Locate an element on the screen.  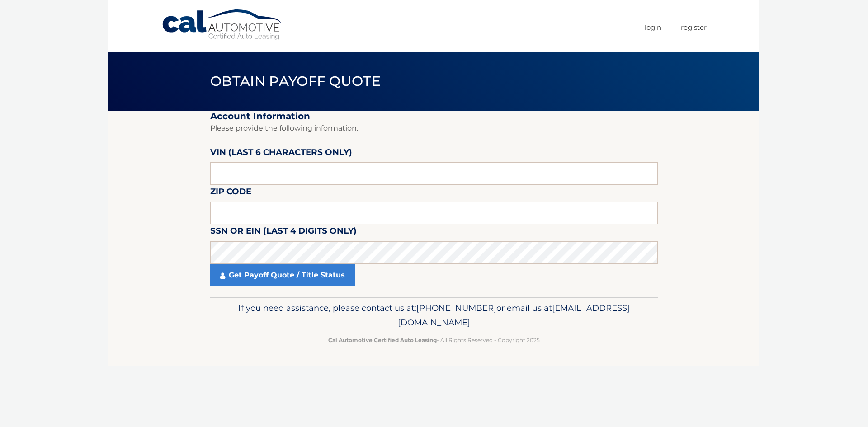
label: VIN (last 6 characters only) is located at coordinates (281, 154).